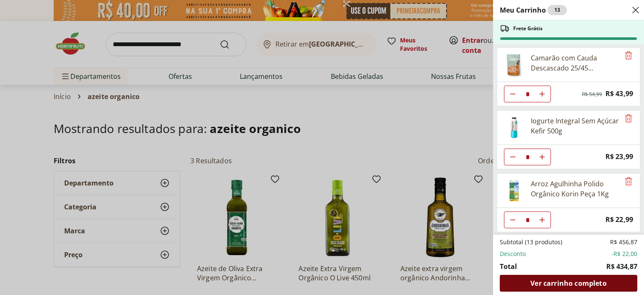  Describe the element at coordinates (531, 242) in the screenshot. I see `span: Subtotal (13 produtos)` at that location.